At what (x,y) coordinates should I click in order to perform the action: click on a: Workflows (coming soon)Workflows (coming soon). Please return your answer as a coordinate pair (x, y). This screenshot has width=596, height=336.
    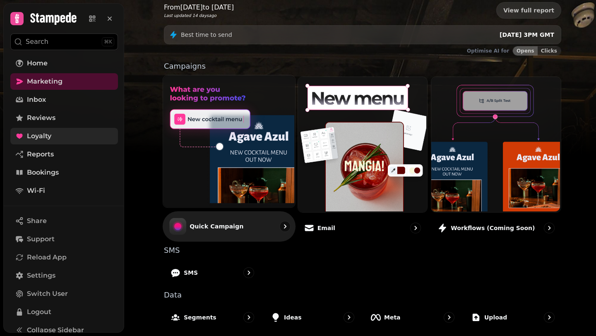
    Looking at the image, I should click on (496, 158).